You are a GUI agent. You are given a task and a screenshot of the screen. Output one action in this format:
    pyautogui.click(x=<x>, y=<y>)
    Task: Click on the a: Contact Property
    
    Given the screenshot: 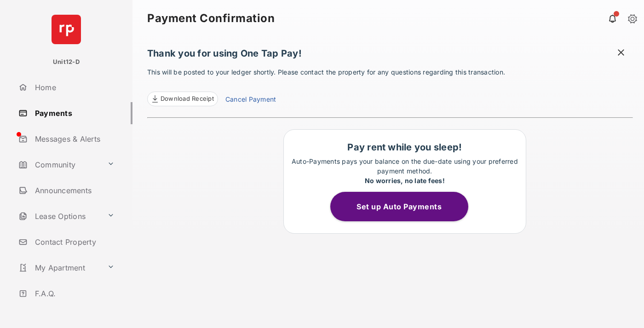 What is the action you would take?
    pyautogui.click(x=74, y=242)
    